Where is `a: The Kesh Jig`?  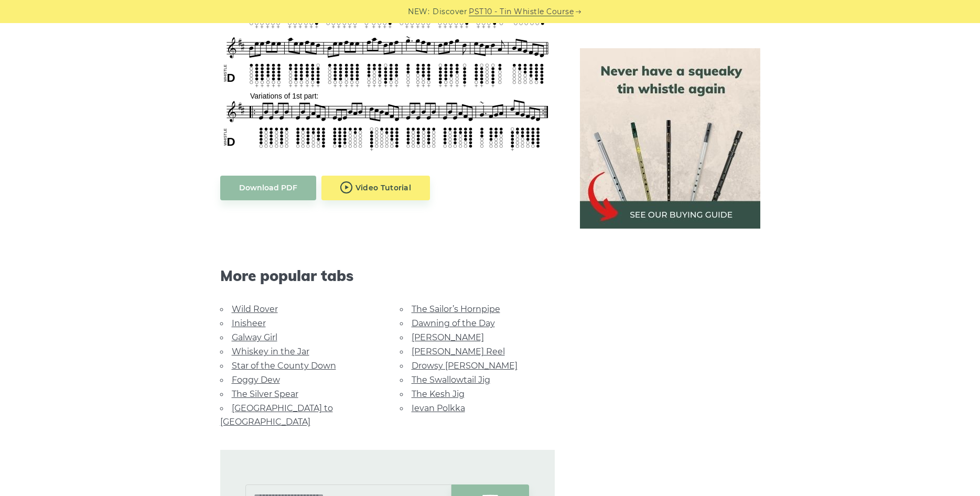 a: The Kesh Jig is located at coordinates (438, 394).